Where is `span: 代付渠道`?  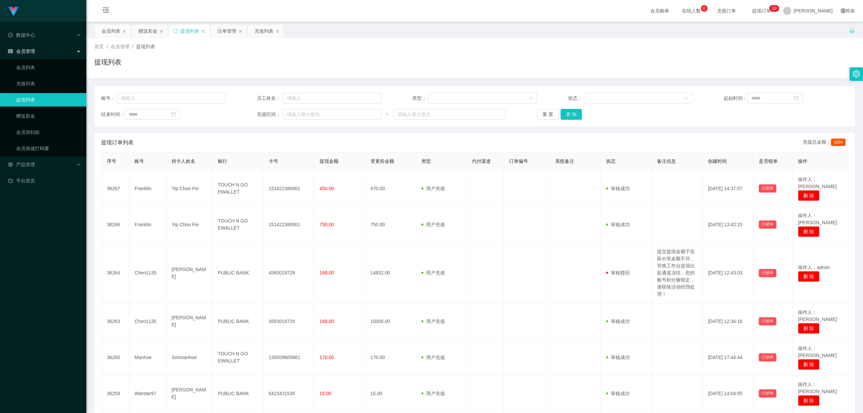 span: 代付渠道 is located at coordinates (481, 161).